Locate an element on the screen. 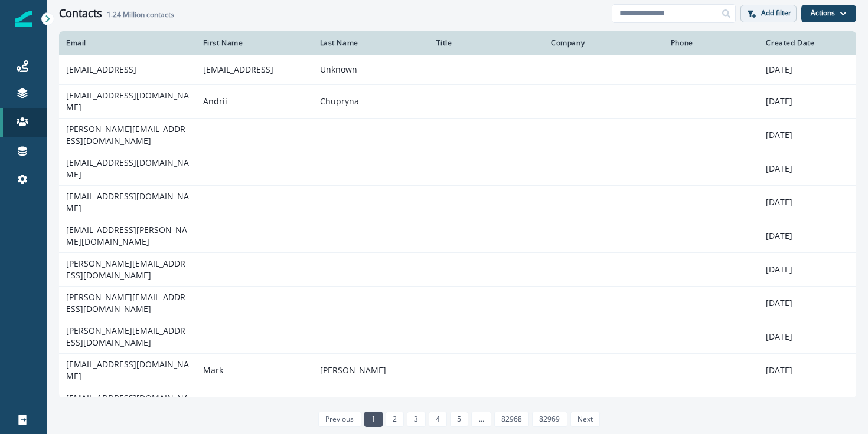 This screenshot has width=868, height=434. div: Phone is located at coordinates (711, 43).